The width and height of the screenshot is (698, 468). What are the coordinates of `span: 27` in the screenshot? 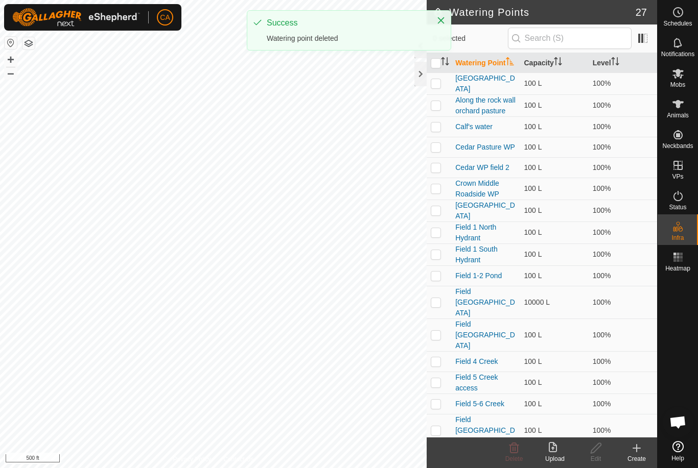 It's located at (641, 12).